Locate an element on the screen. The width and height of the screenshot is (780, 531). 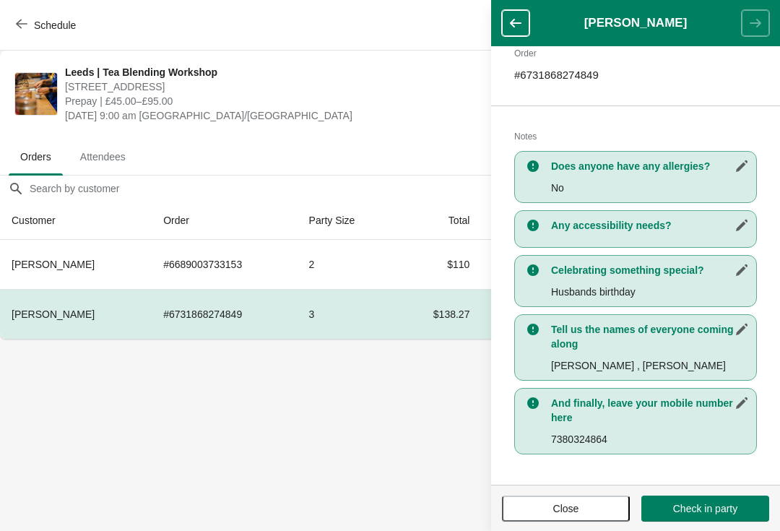
h3: Does anyone have any allergies? is located at coordinates (650, 166).